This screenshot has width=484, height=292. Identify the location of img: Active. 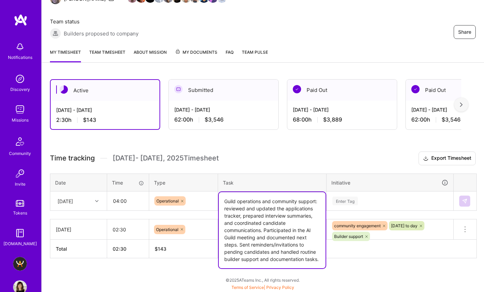
(64, 90).